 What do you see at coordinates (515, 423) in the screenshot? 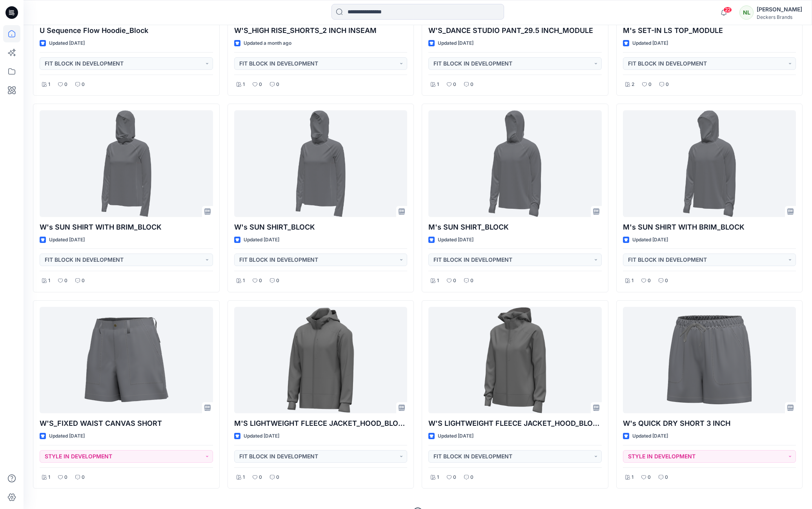
I see `p: W'S LIGHTWEIGHT FLEECE JACKET_HOOD_BLOCK` at bounding box center [515, 423].